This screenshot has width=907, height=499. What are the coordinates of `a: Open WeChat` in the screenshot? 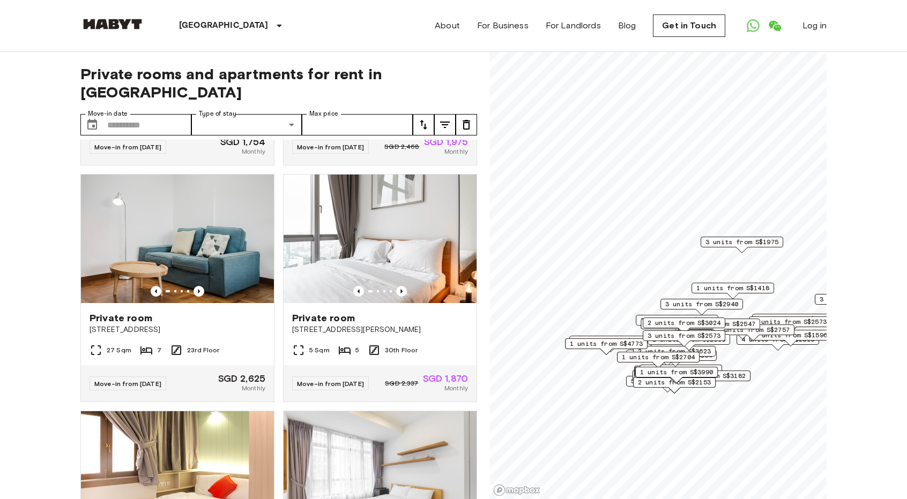 It's located at (774, 26).